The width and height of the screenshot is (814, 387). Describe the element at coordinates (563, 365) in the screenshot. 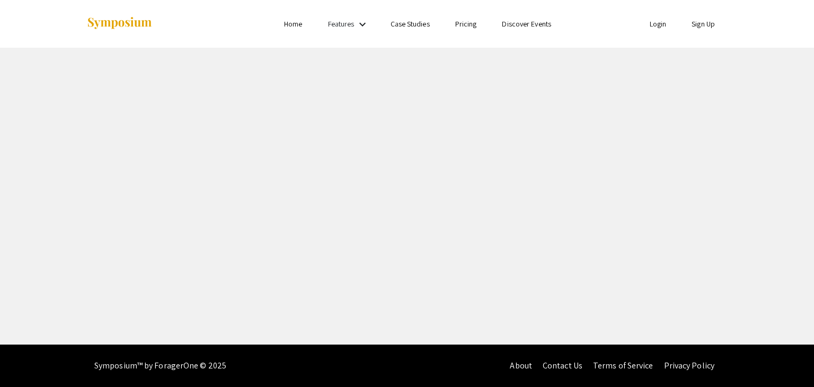

I see `a: Contact Us` at that location.